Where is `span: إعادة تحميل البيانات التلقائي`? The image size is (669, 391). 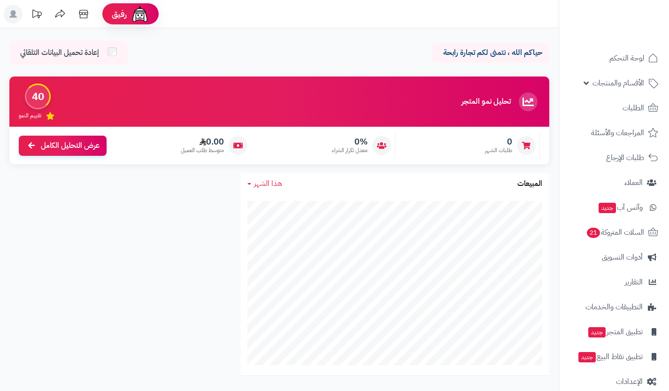
span: إعادة تحميل البيانات التلقائي is located at coordinates (60, 53).